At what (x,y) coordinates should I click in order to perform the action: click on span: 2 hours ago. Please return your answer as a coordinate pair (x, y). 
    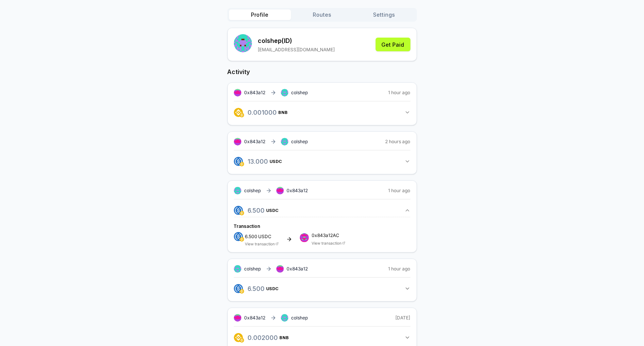
    Looking at the image, I should click on (398, 142).